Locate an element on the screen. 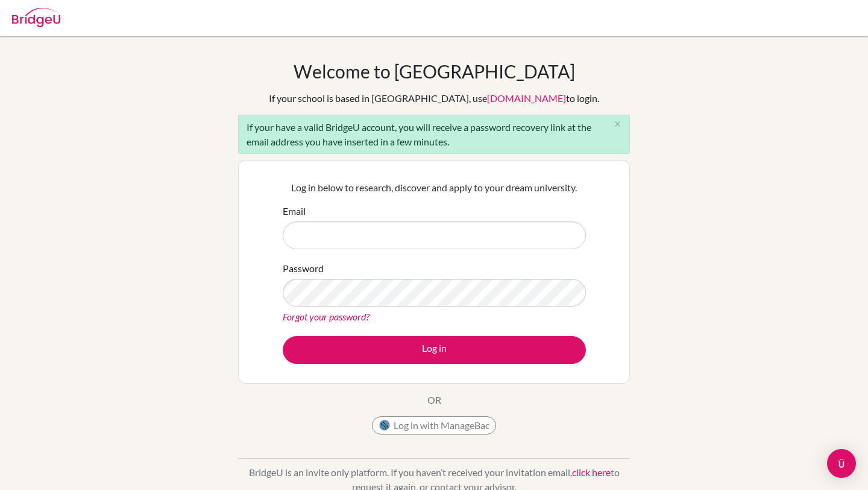 Image resolution: width=868 pixels, height=490 pixels. button: Log in with ManageBac is located at coordinates (434, 425).